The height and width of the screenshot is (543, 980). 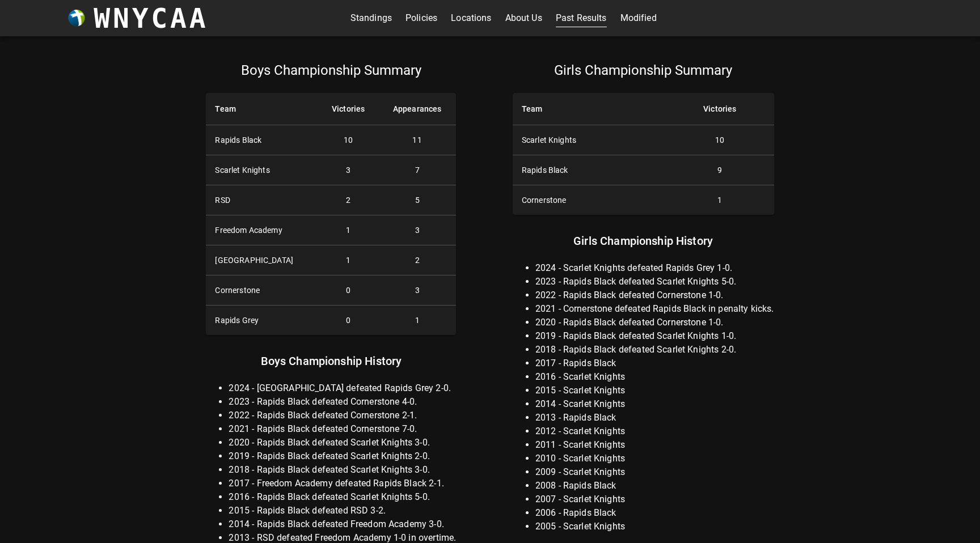 What do you see at coordinates (417, 109) in the screenshot?
I see `th: Appearances` at bounding box center [417, 109].